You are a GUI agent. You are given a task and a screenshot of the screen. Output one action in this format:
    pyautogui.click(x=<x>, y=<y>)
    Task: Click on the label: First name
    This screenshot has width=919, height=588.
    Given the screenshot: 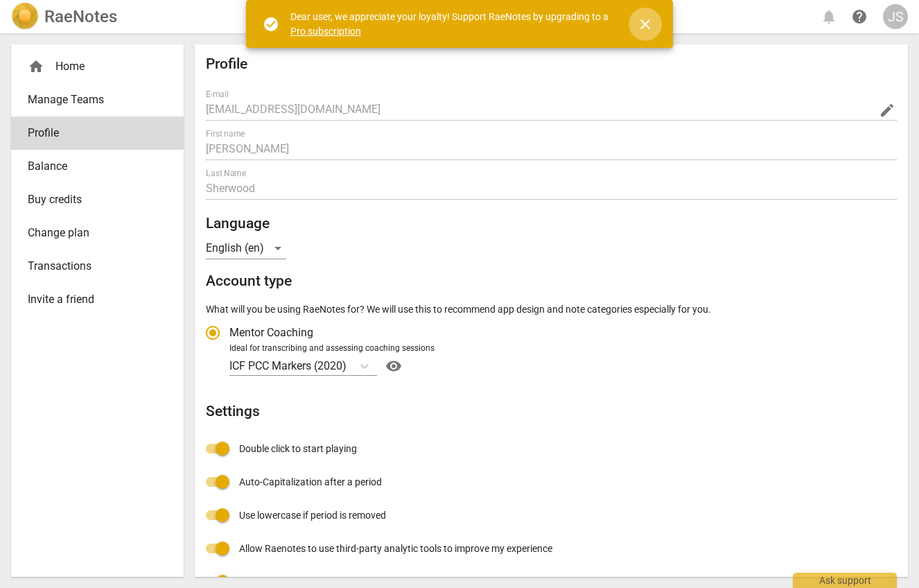 What is the action you would take?
    pyautogui.click(x=225, y=134)
    